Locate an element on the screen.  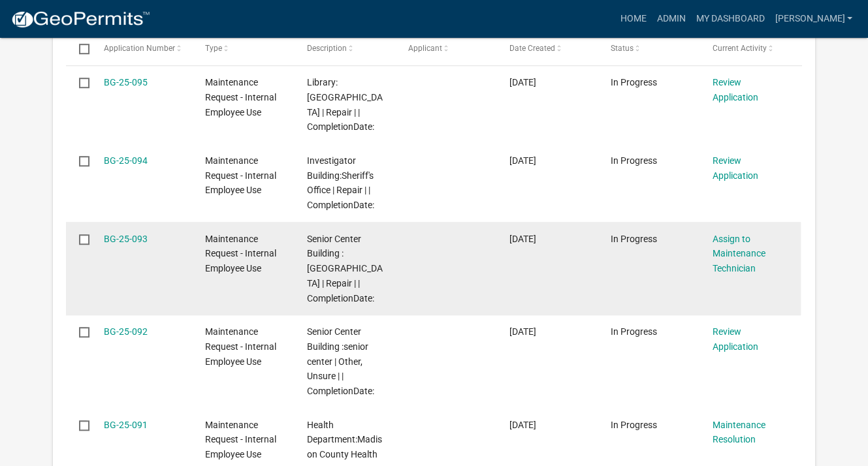
datatable-header-cell: Application Number is located at coordinates (142, 49).